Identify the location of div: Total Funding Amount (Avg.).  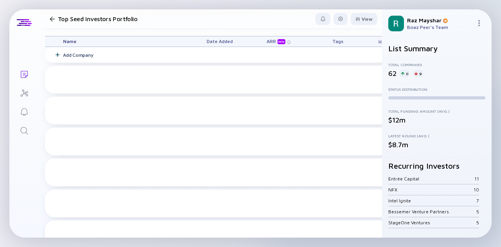
(437, 111).